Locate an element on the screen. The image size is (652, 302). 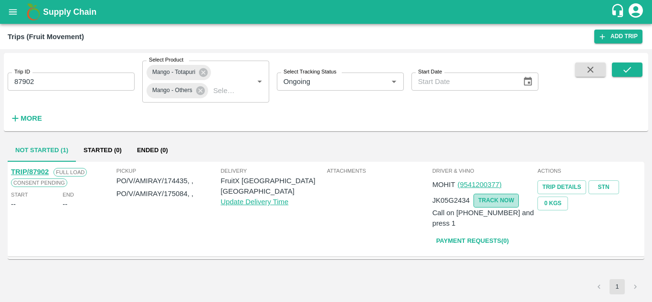
span: Mango - Others is located at coordinates (172, 90).